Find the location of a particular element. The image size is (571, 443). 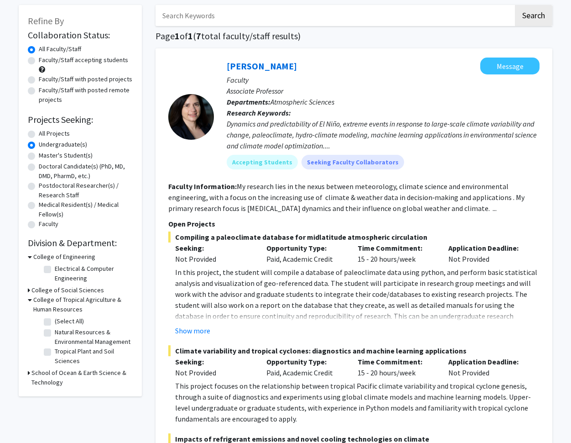

label: Faculty is located at coordinates (48, 224).